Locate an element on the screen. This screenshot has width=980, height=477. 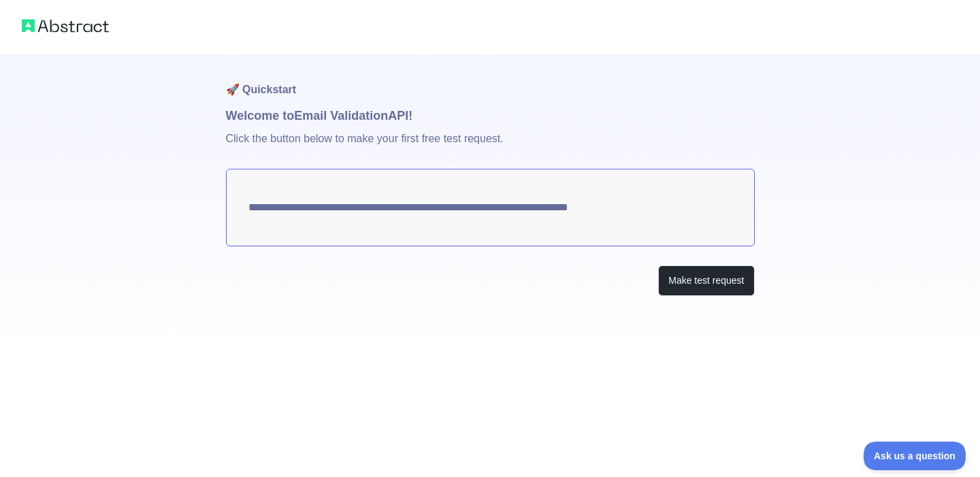
img: Abstract logo is located at coordinates (65, 26).